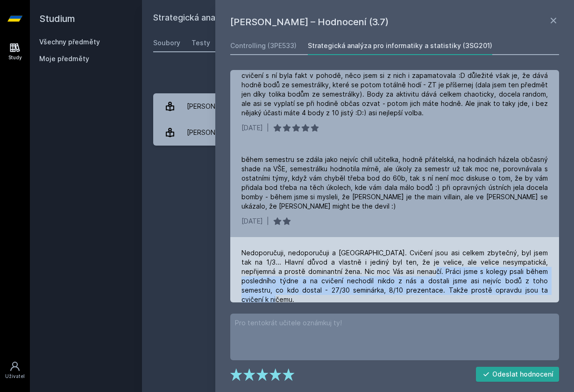 The height and width of the screenshot is (392, 574). What do you see at coordinates (15, 57) in the screenshot?
I see `div: Study` at bounding box center [15, 57].